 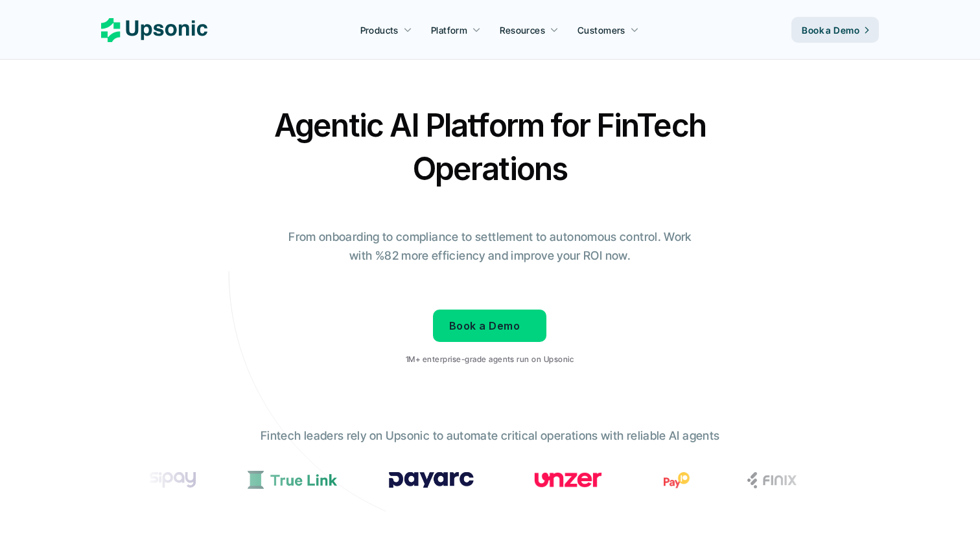 What do you see at coordinates (490, 436) in the screenshot?
I see `p: Fintech leaders rely on Upsonic to automate critical operations with reliable AI agents` at bounding box center [490, 436].